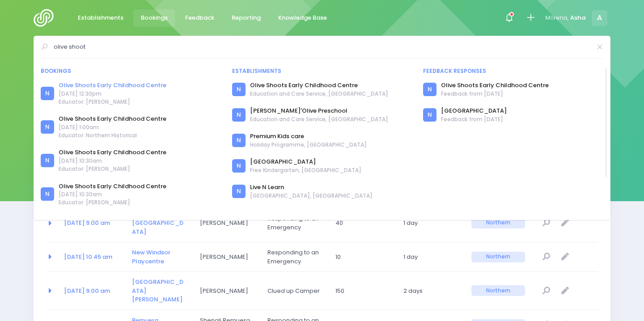  I want to click on td: Clued up Camper, so click(296, 290).